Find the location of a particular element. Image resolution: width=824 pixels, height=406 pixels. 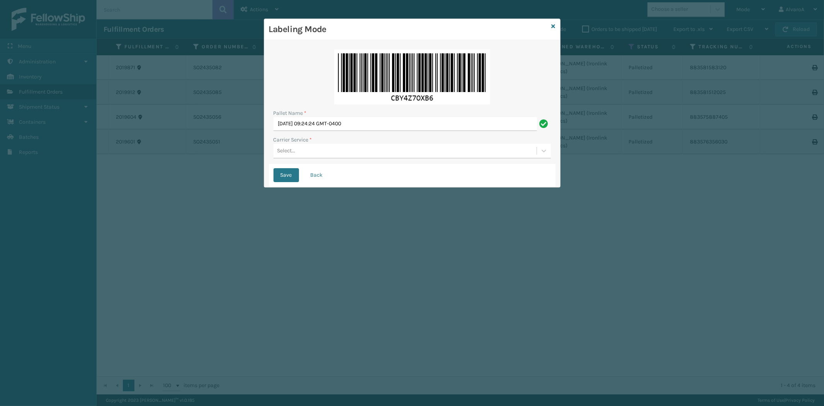

h3: Labeling Mode is located at coordinates (409, 29).